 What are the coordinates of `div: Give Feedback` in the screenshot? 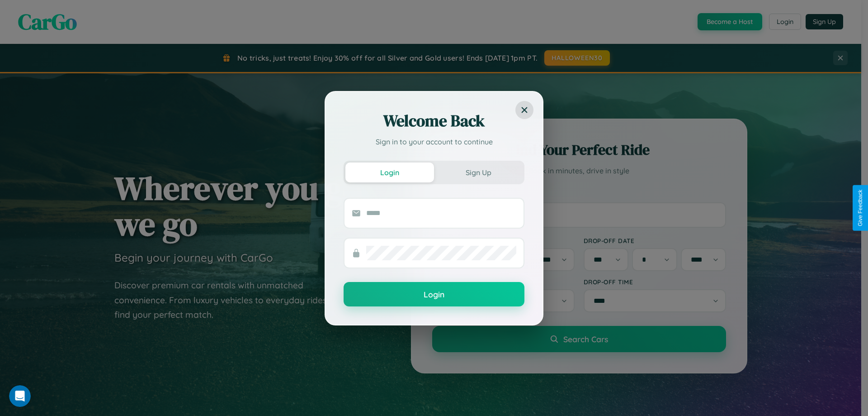 It's located at (860, 208).